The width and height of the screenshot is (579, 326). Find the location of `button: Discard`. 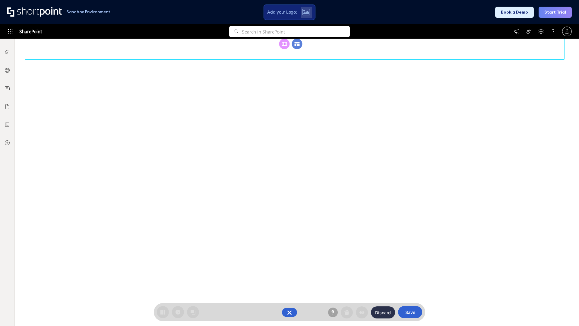

button: Discard is located at coordinates (383, 312).